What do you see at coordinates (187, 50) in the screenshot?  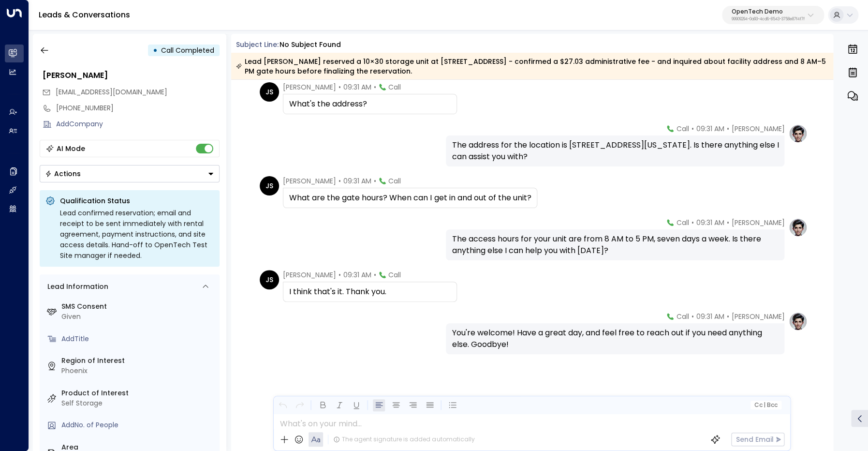 I see `span: Call Completed` at bounding box center [187, 50].